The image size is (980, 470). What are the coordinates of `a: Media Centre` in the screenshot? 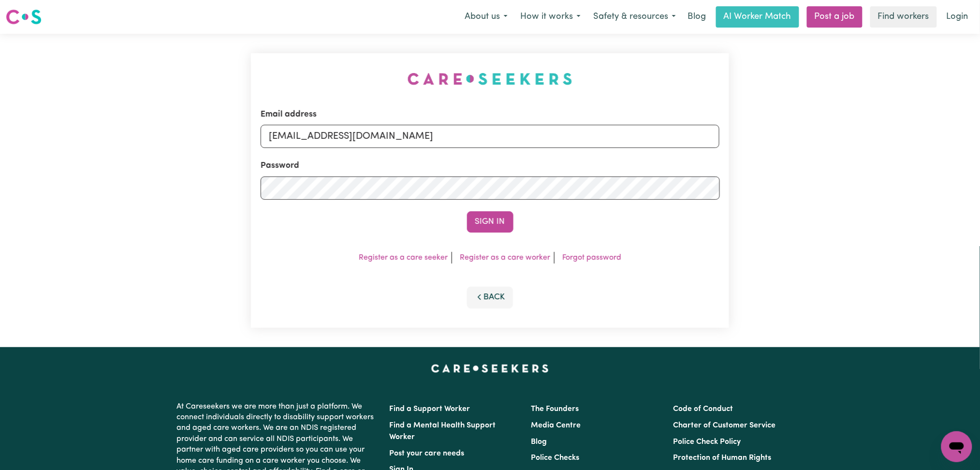 It's located at (556, 426).